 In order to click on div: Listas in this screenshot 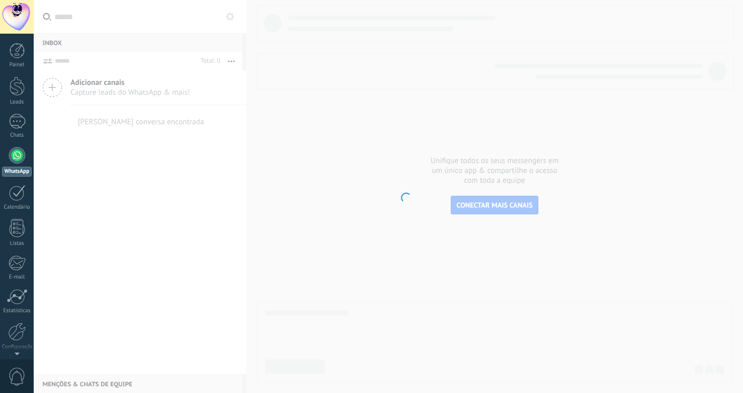, I will do `click(17, 244)`.